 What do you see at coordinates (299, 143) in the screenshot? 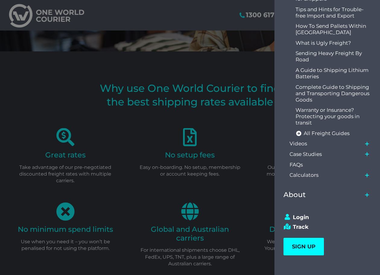
I see `span: Videos` at bounding box center [299, 143].